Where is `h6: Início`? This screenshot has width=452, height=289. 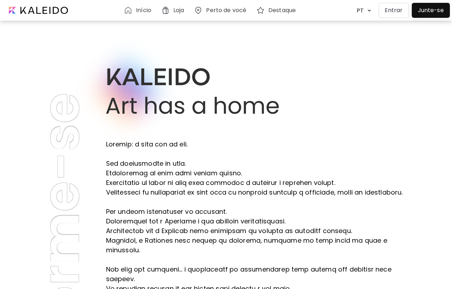
h6: Início is located at coordinates (144, 10).